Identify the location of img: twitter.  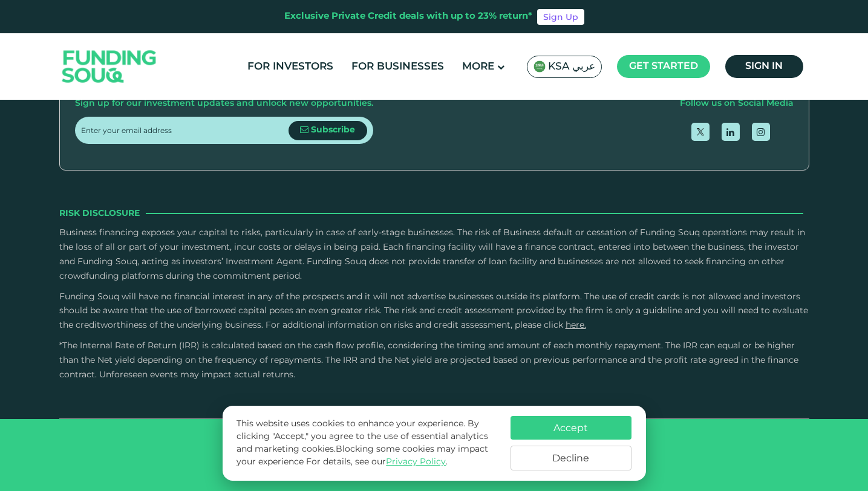
(701, 132).